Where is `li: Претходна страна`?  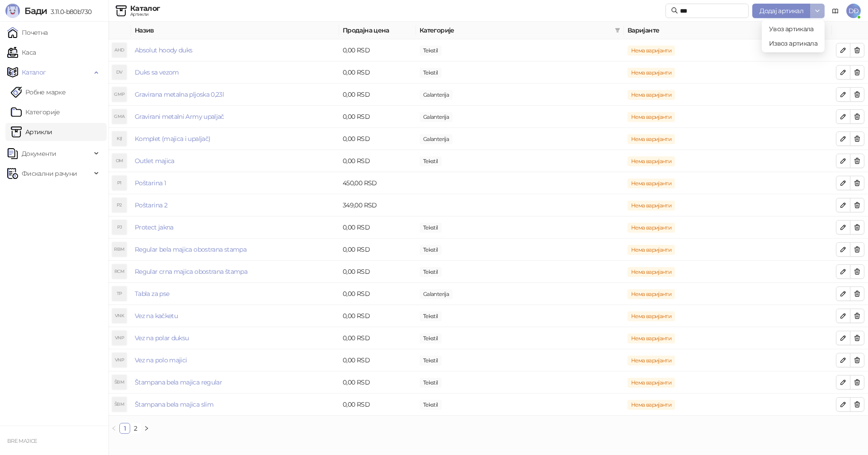 li: Претходна страна is located at coordinates (114, 428).